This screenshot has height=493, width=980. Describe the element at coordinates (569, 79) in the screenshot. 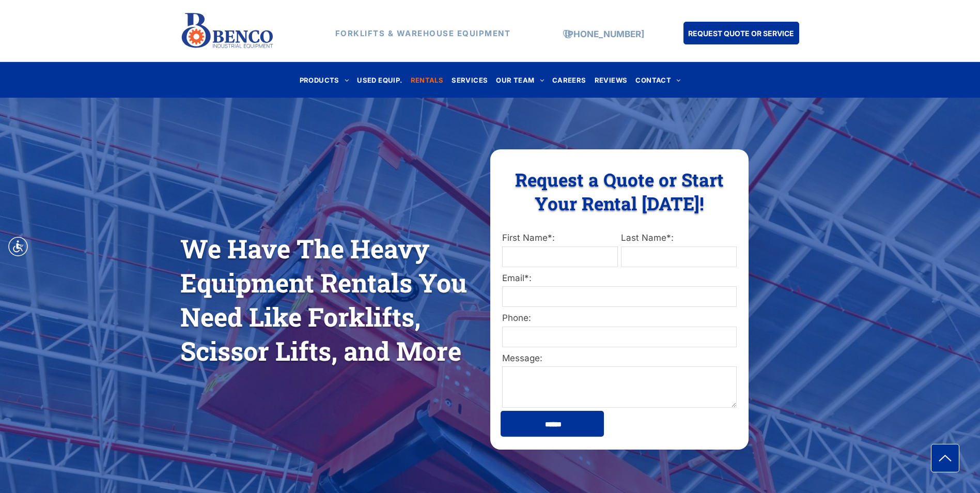

I see `a: CAREERS` at that location.